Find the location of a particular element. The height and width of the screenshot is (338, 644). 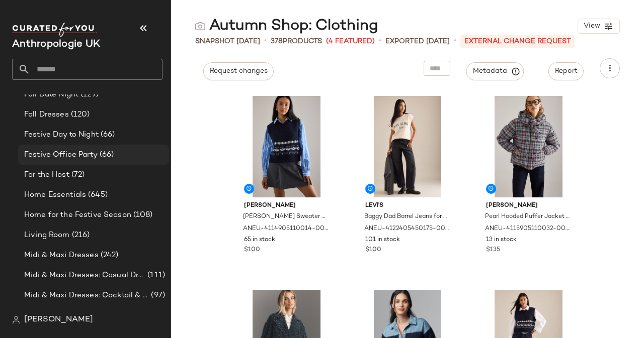

span: (216) is located at coordinates (80, 235).